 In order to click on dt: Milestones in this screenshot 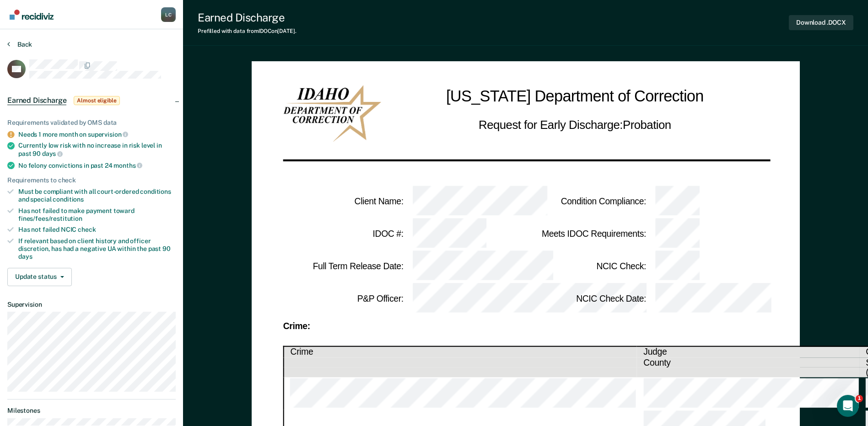, I will do `click(92, 410)`.